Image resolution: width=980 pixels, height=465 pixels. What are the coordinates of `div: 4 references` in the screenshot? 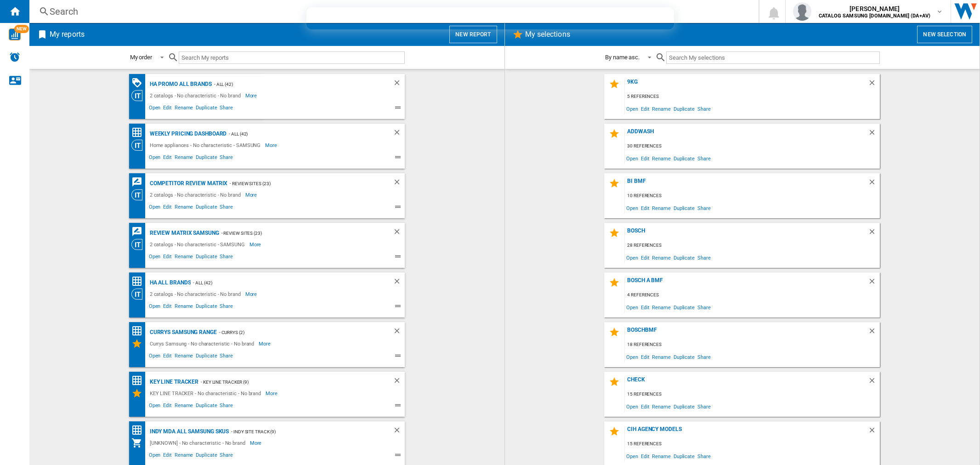 It's located at (752, 295).